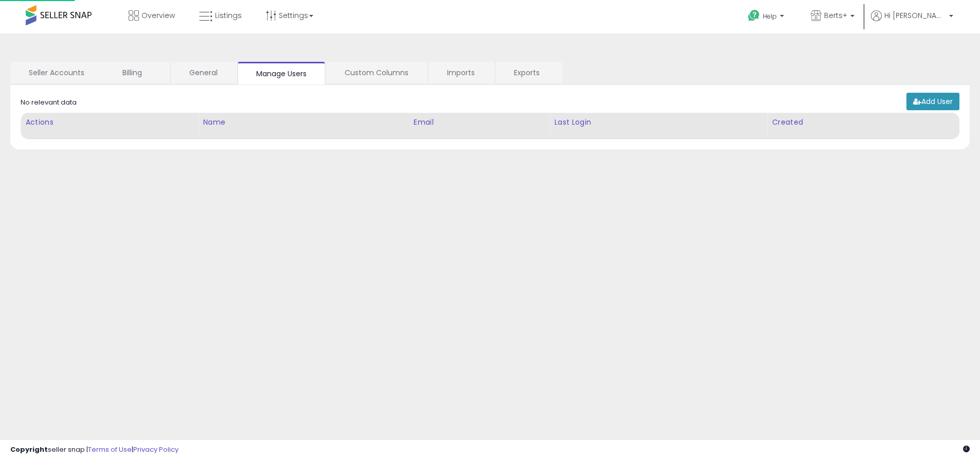 Image resolution: width=980 pixels, height=460 pixels. Describe the element at coordinates (461, 72) in the screenshot. I see `a: Imports` at that location.